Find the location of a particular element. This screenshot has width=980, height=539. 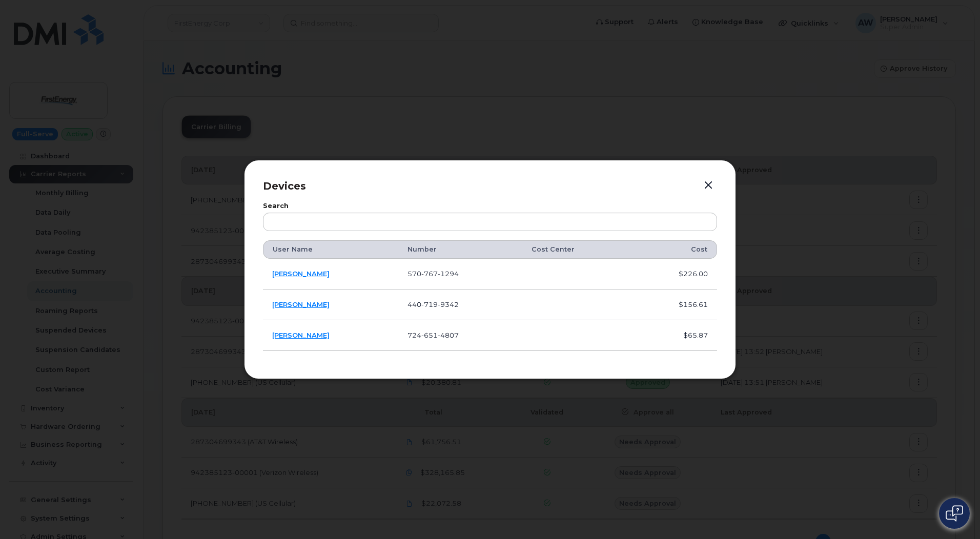

span: 570 is located at coordinates (433, 273).